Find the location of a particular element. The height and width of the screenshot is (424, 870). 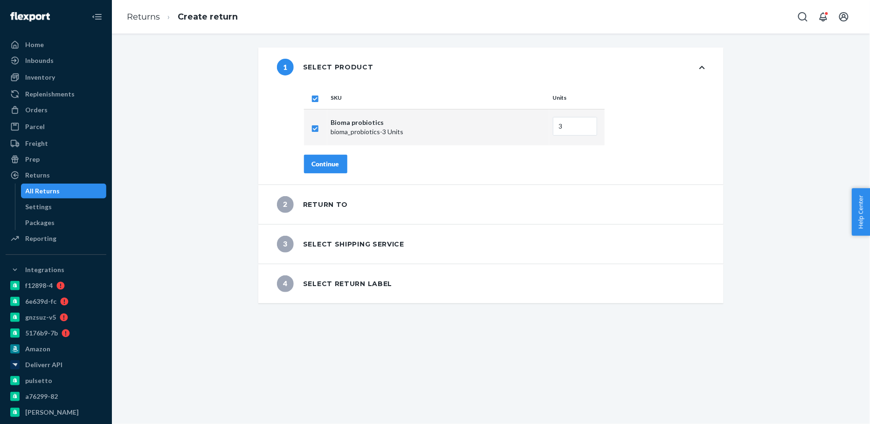

a: 6e639d-fc is located at coordinates (56, 302).